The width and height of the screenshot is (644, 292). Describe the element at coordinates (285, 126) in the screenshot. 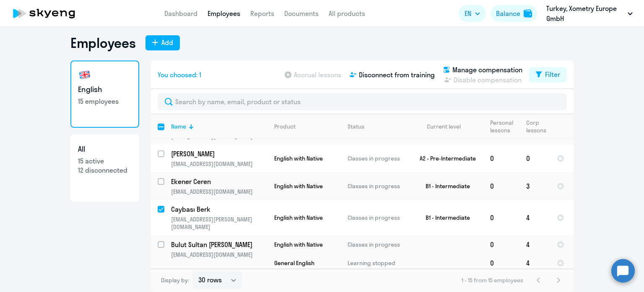

I see `div: Product` at that location.